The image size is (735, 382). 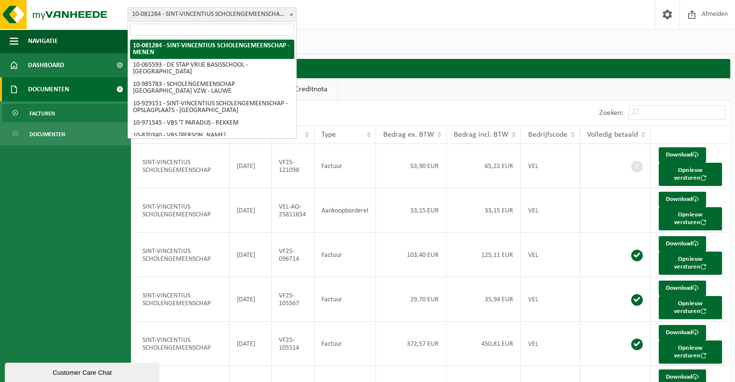 I want to click on span: Dashboard, so click(x=46, y=65).